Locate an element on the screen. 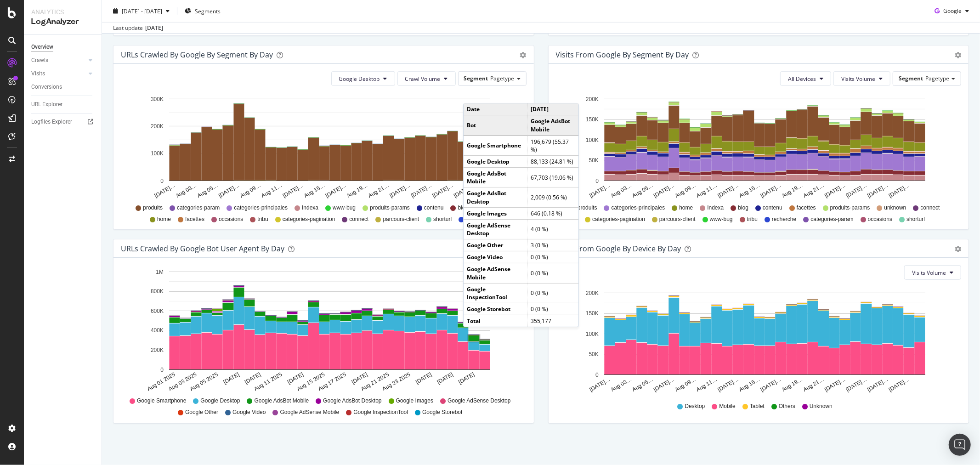 This screenshot has width=980, height=465. text: 600K is located at coordinates (157, 311).